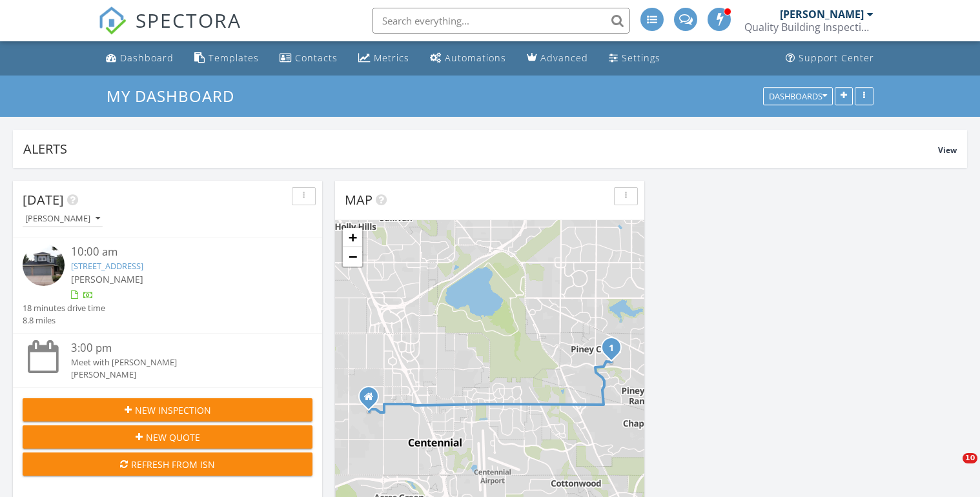 The width and height of the screenshot is (980, 497). Describe the element at coordinates (309, 58) in the screenshot. I see `a: Contacts` at that location.